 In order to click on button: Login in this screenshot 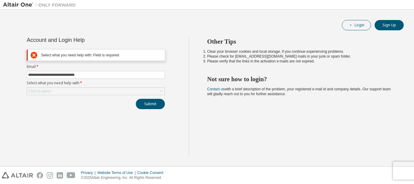, I will do `click(357, 25)`.